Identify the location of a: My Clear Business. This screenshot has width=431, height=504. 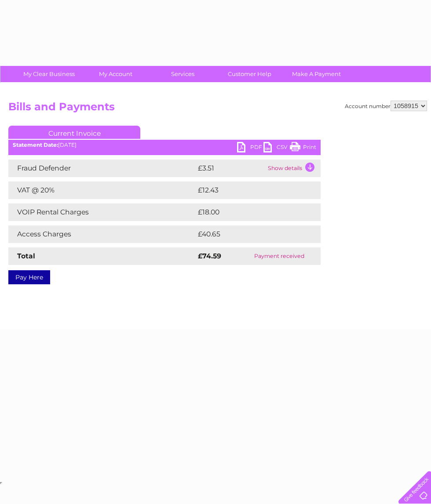
(49, 74).